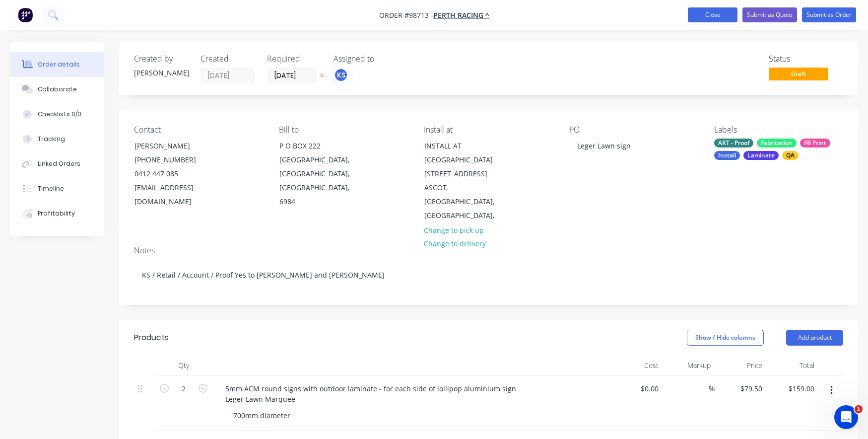  Describe the element at coordinates (56, 213) in the screenshot. I see `div: Profitability` at that location.